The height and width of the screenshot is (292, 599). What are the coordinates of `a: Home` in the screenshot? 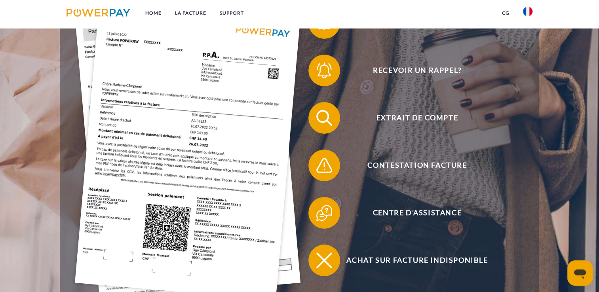 It's located at (153, 13).